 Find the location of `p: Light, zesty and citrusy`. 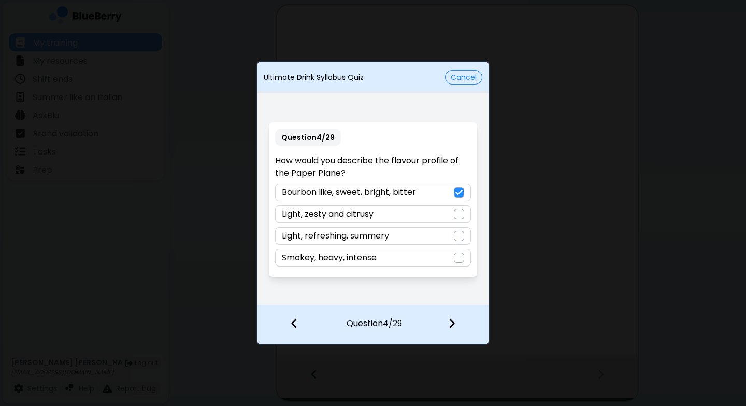

p: Light, zesty and citrusy is located at coordinates (328, 214).